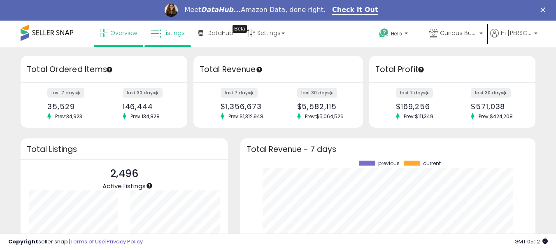  I want to click on a: Check It Out, so click(355, 10).